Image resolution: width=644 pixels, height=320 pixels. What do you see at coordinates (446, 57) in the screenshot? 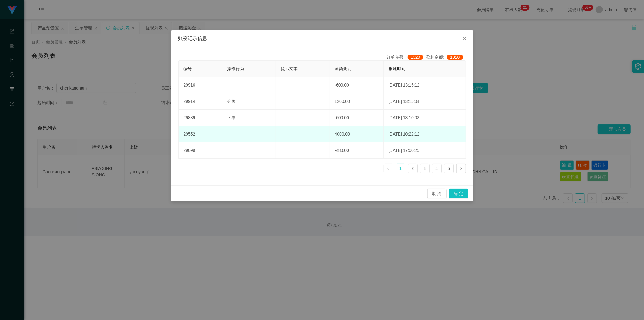
I see `div: 盈利金额:` at bounding box center [446, 57].